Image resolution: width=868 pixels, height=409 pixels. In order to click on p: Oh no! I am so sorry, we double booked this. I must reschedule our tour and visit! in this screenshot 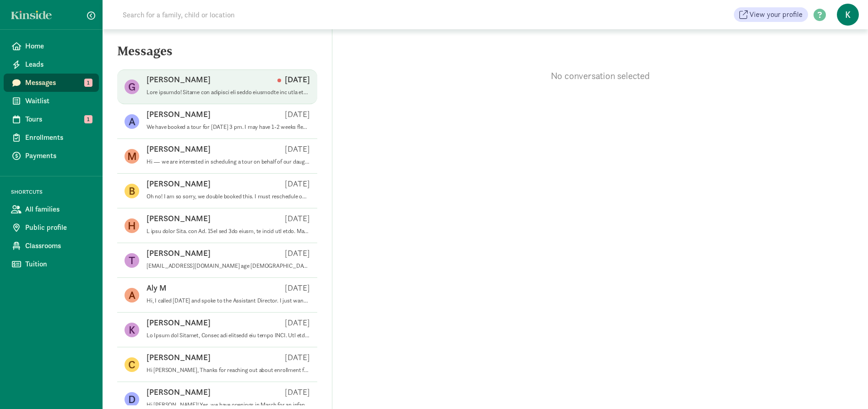, I will do `click(228, 197)`.